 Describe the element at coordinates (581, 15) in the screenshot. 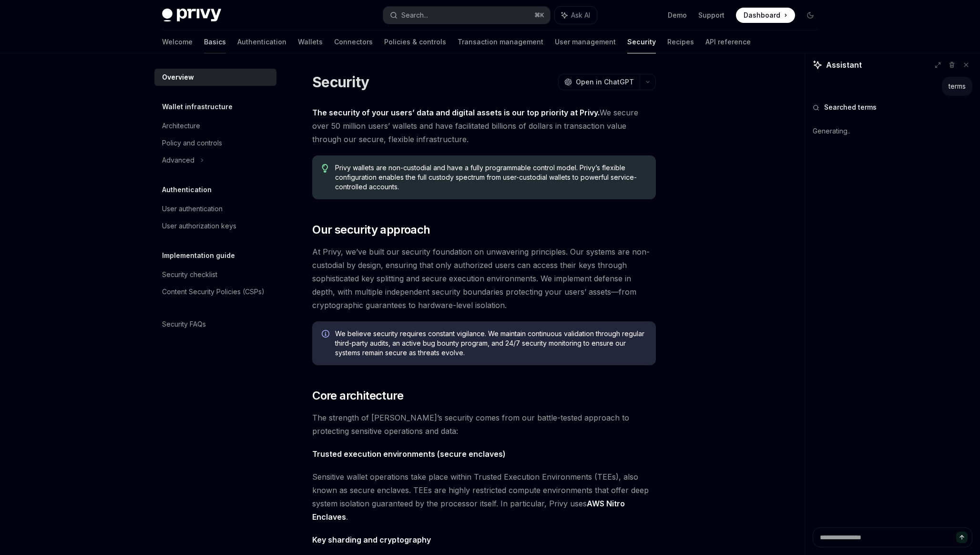

I see `span: Ask AI` at that location.